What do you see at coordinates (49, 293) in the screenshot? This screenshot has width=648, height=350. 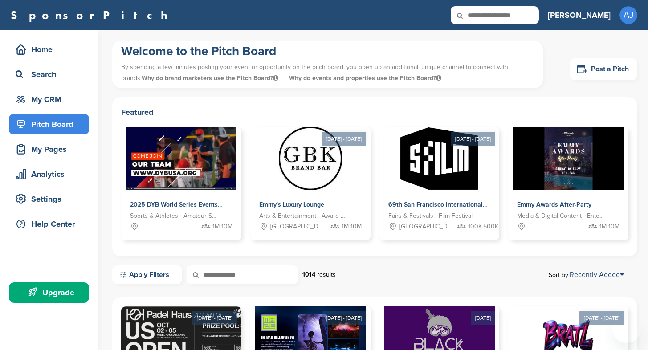 I see `a: Upgrade` at bounding box center [49, 293].